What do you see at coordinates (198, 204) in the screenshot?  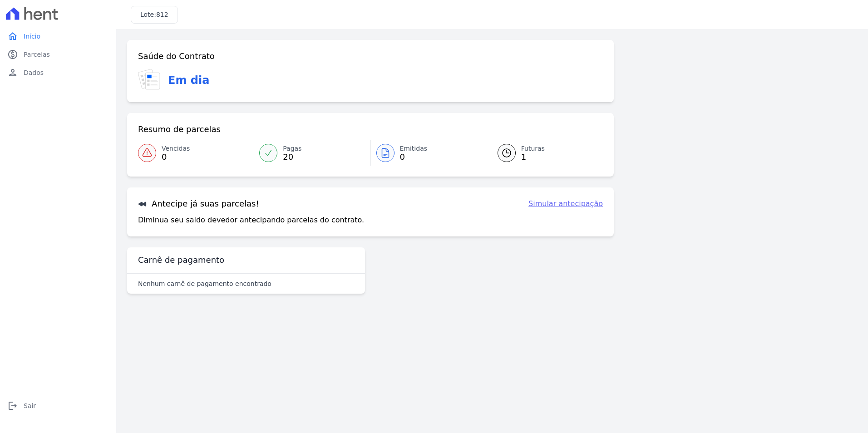 I see `h3: Antecipe já suas parcelas!` at bounding box center [198, 204].